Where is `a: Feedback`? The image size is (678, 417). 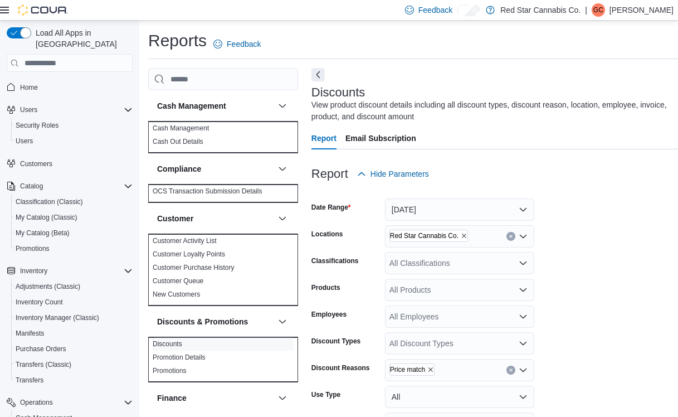
a: Feedback is located at coordinates (237, 44).